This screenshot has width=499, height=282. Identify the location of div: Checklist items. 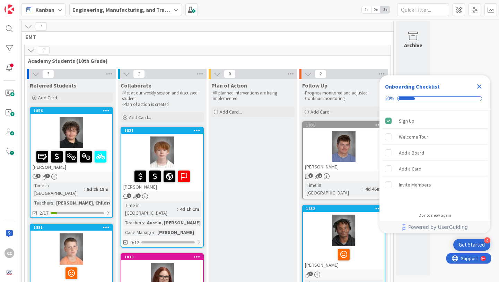
(435, 159).